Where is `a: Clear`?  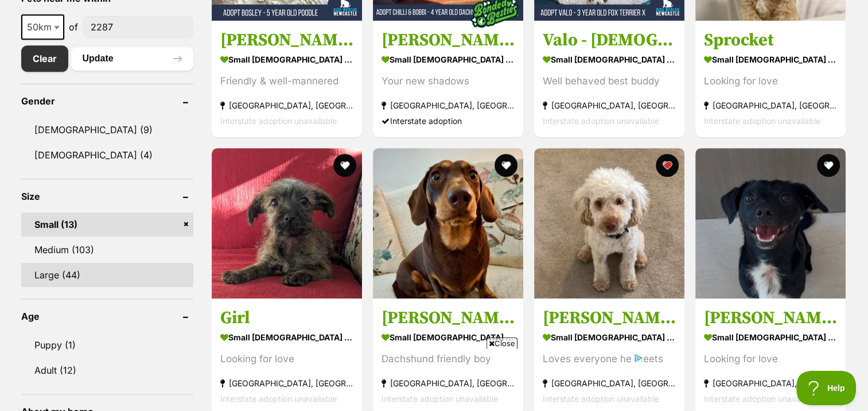
a: Clear is located at coordinates (44, 58).